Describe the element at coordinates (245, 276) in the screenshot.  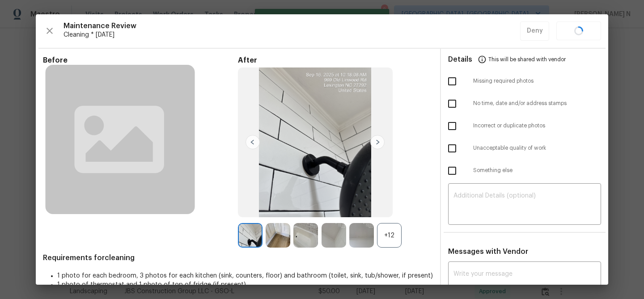
I see `li: 1 photo for each bedroom, 3 photos for each kitchen (sink, counters, floor) and bathroom (toilet,...` at that location.